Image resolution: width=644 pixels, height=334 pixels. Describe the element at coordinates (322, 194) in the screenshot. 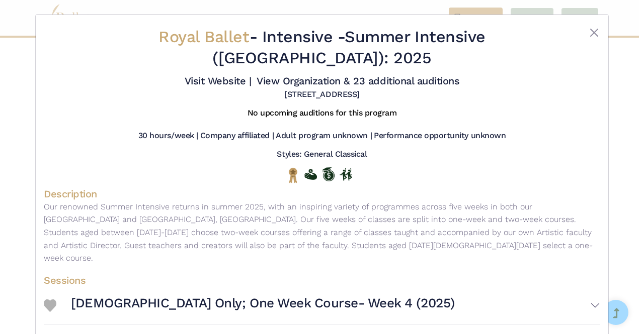

I see `h4: Description` at that location.